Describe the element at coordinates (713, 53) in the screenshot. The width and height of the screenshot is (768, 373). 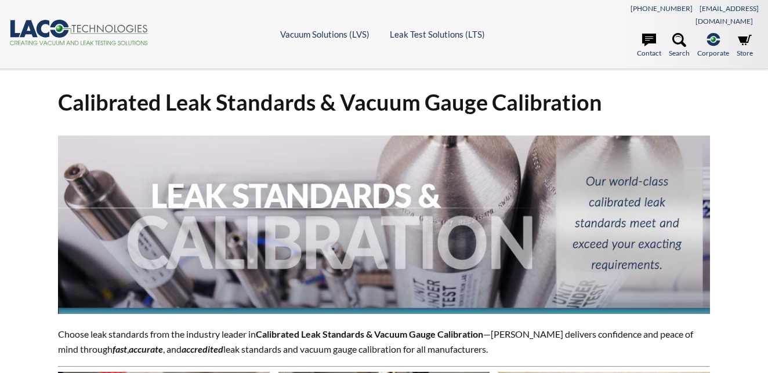
I see `span: Corporate` at that location.